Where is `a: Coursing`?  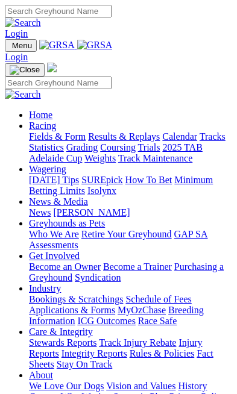 a: Coursing is located at coordinates (117, 147).